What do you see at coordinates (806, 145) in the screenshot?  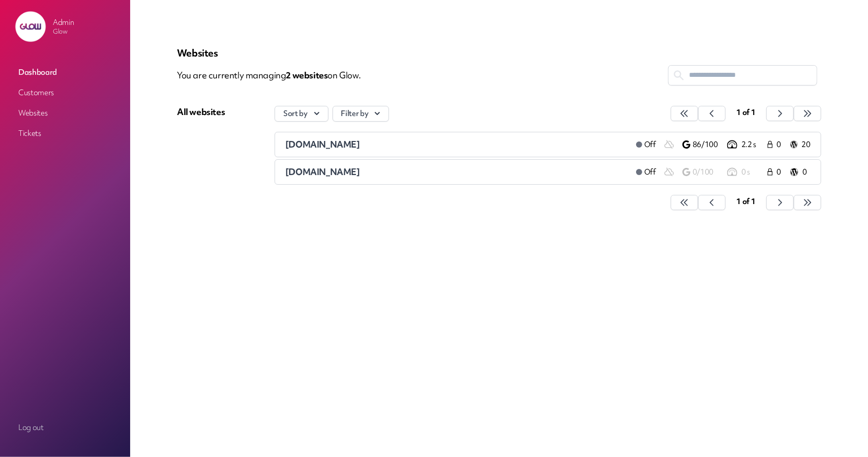 I see `p: 20` at bounding box center [806, 145].